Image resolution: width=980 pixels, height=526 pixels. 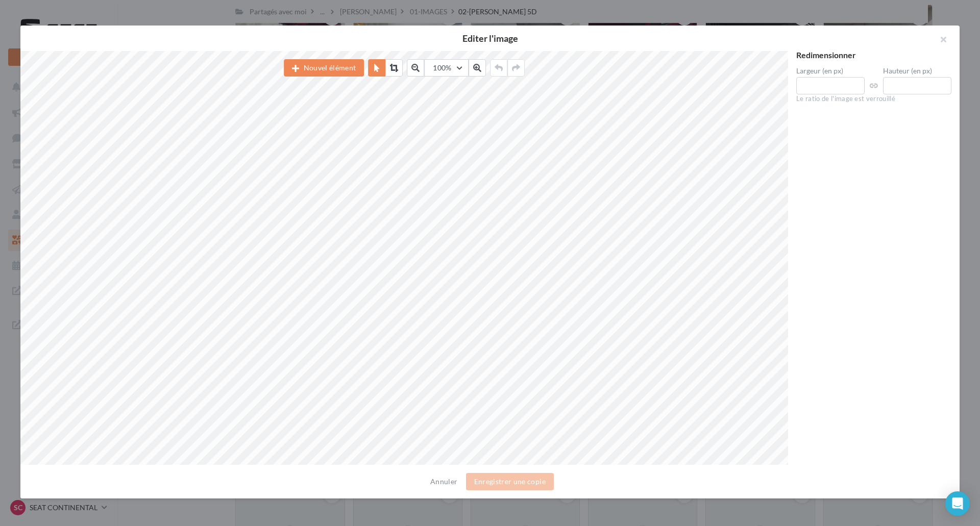 I want to click on label: Hauteur (en px), so click(x=916, y=71).